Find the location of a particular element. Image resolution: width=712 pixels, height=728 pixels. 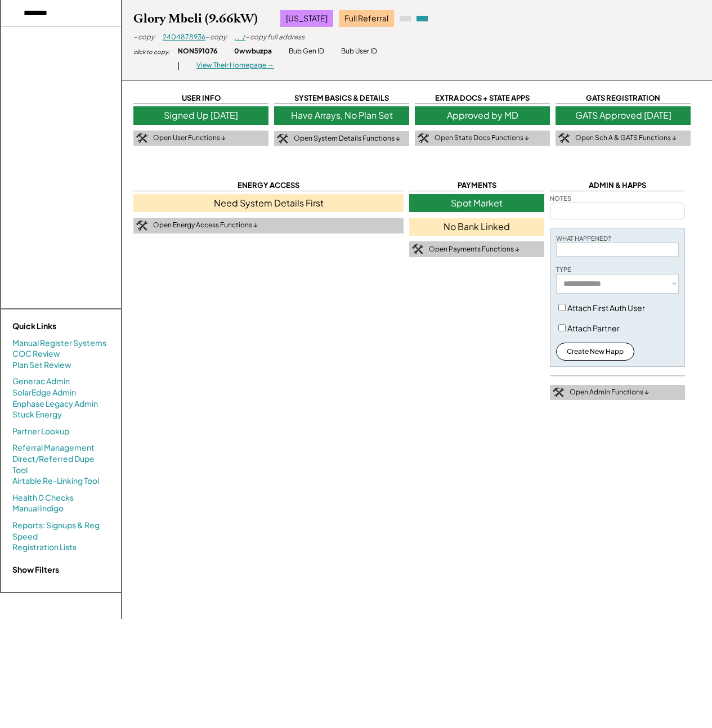

div: SYSTEM BASICS & DETAILS is located at coordinates (342, 98).